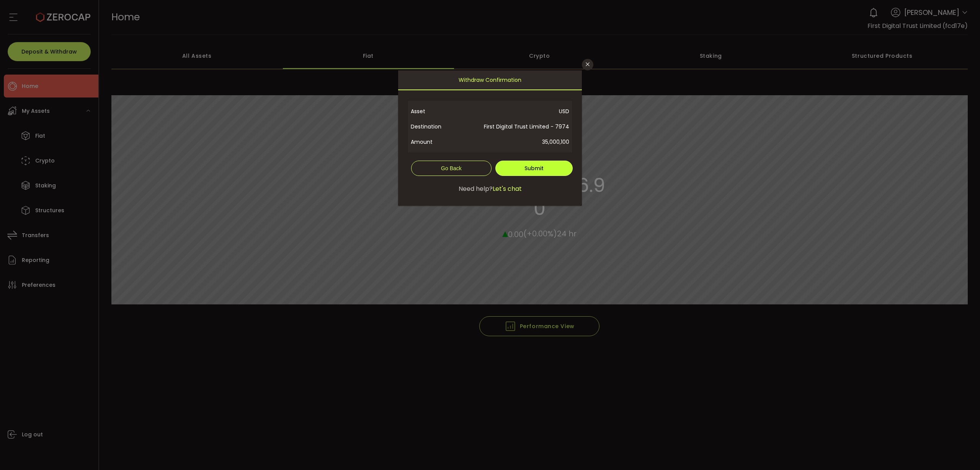  What do you see at coordinates (490, 80) in the screenshot?
I see `span: Withdraw Confirmation` at bounding box center [490, 80].